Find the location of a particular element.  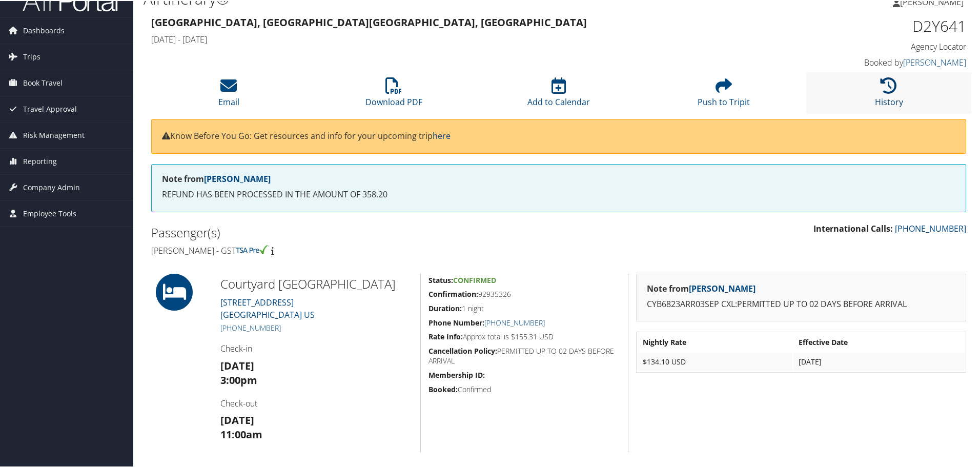

a: Add to Calendar is located at coordinates (559, 94).